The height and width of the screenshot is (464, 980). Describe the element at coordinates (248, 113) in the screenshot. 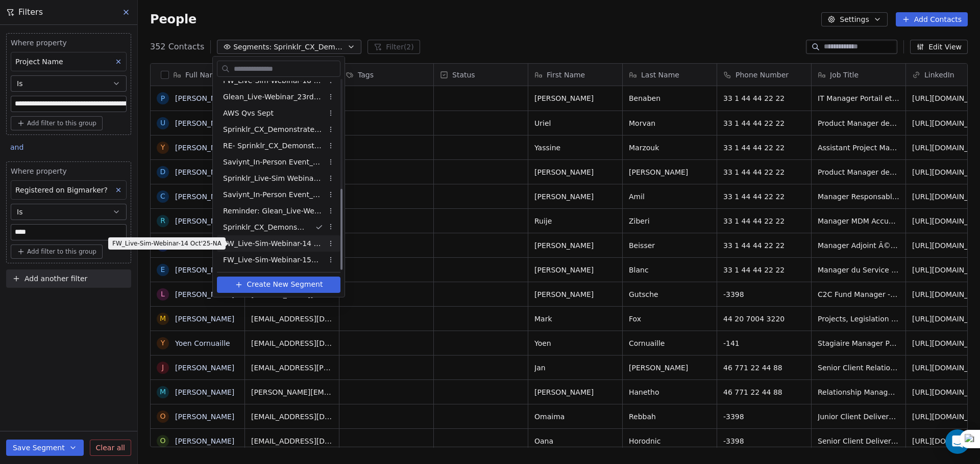

I see `span: AWS Qvs Sept` at that location.